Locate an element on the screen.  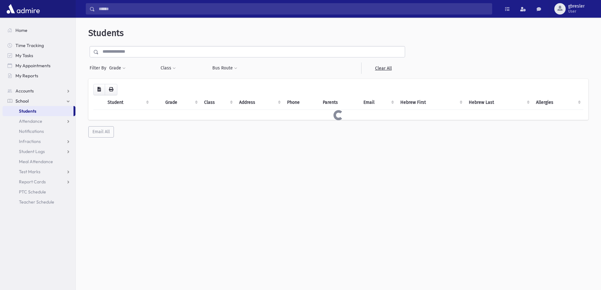
span: Meal Attendance is located at coordinates (36, 162).